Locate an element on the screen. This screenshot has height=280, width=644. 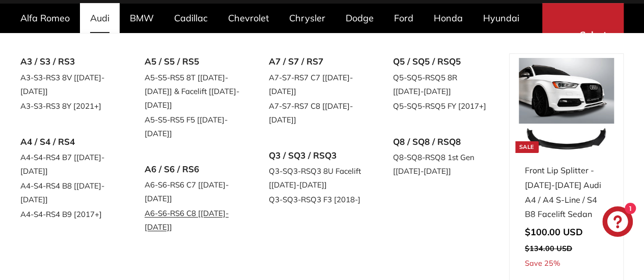
a: Dodge is located at coordinates (359, 18).